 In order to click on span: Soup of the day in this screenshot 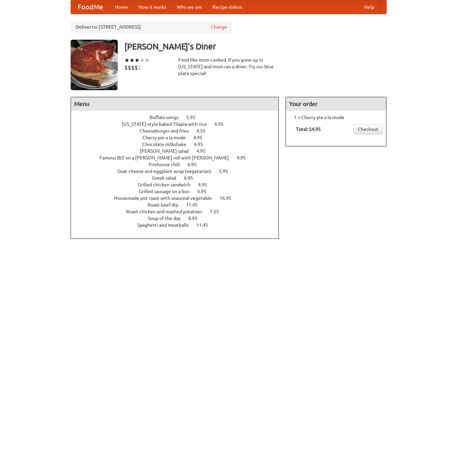, I will do `click(167, 219)`.